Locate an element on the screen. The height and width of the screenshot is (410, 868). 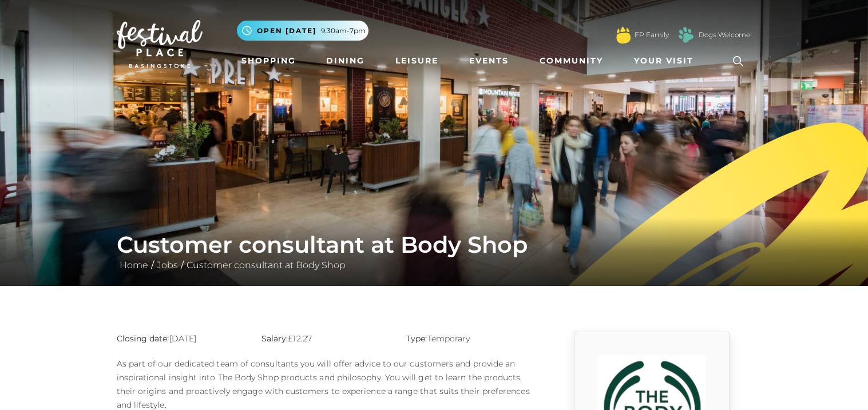
a: Shopping is located at coordinates (268, 61).